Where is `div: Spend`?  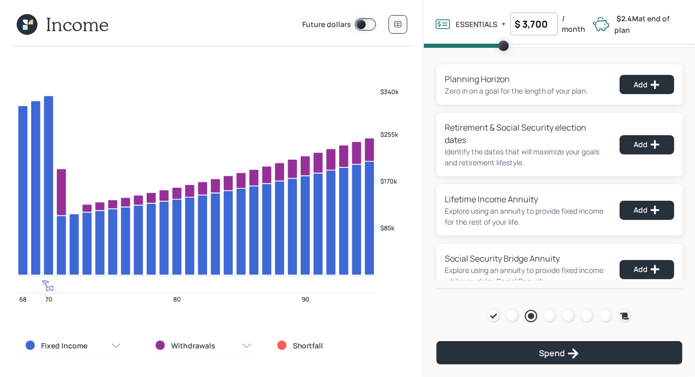
div: Spend is located at coordinates (559, 354).